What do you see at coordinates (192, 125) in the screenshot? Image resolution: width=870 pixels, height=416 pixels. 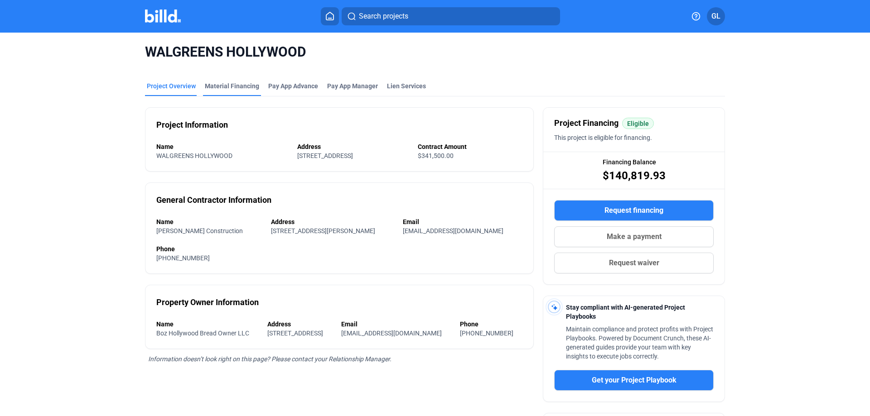 I see `div: Project Information` at bounding box center [192, 125].